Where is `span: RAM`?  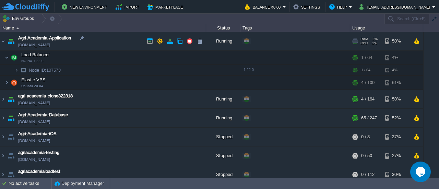
span: RAM is located at coordinates (364, 39).